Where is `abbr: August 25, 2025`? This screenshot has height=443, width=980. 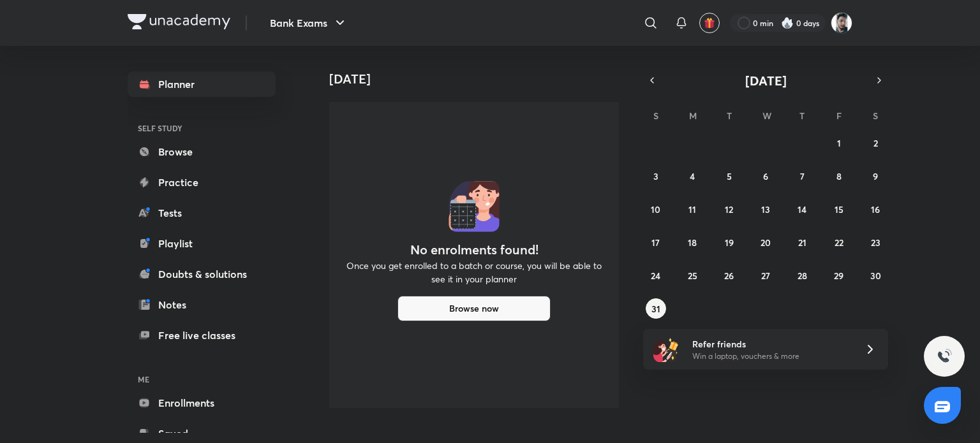 abbr: August 25, 2025 is located at coordinates (692, 276).